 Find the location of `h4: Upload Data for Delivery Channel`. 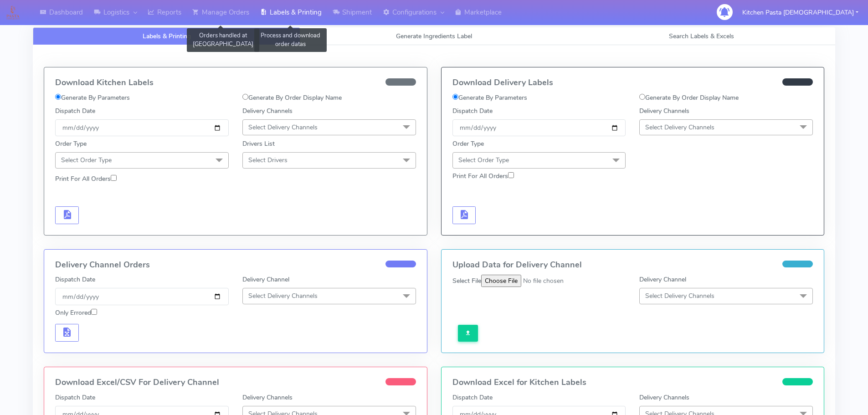

h4: Upload Data for Delivery Channel is located at coordinates (633, 265).